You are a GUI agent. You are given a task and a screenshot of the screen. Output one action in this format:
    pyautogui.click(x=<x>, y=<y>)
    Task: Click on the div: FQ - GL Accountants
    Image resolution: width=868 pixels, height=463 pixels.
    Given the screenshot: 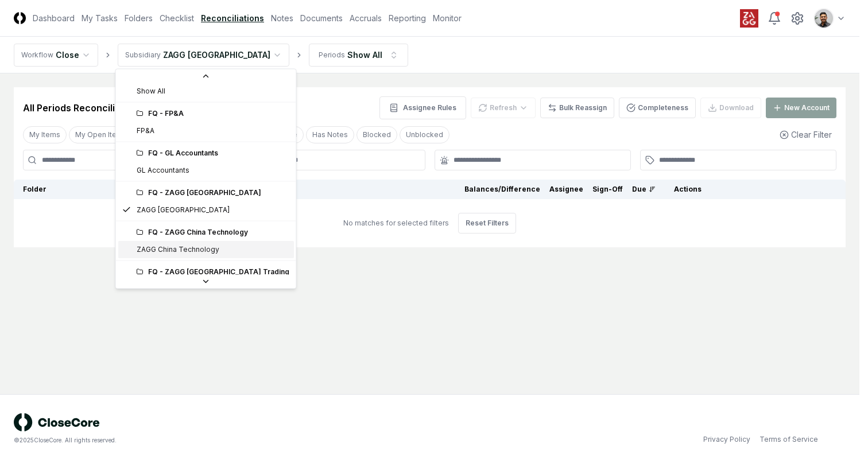 What is the action you would take?
    pyautogui.click(x=213, y=153)
    